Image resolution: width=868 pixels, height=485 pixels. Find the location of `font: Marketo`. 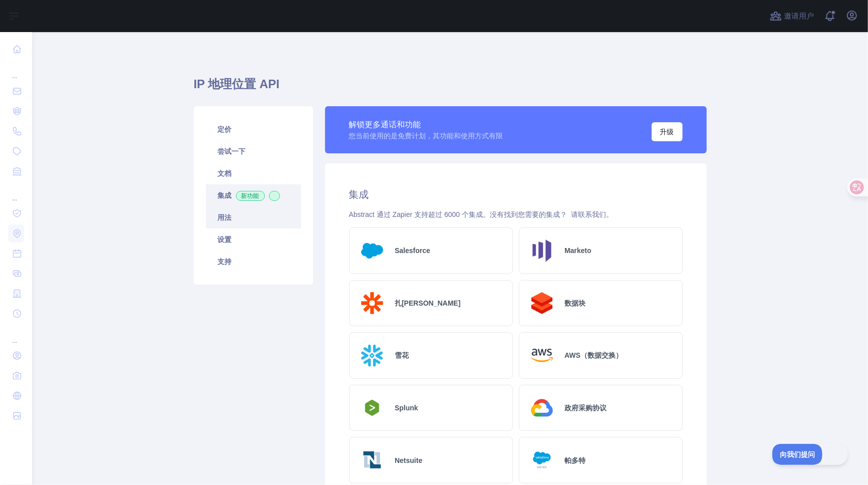

font: Marketo is located at coordinates (578, 250).